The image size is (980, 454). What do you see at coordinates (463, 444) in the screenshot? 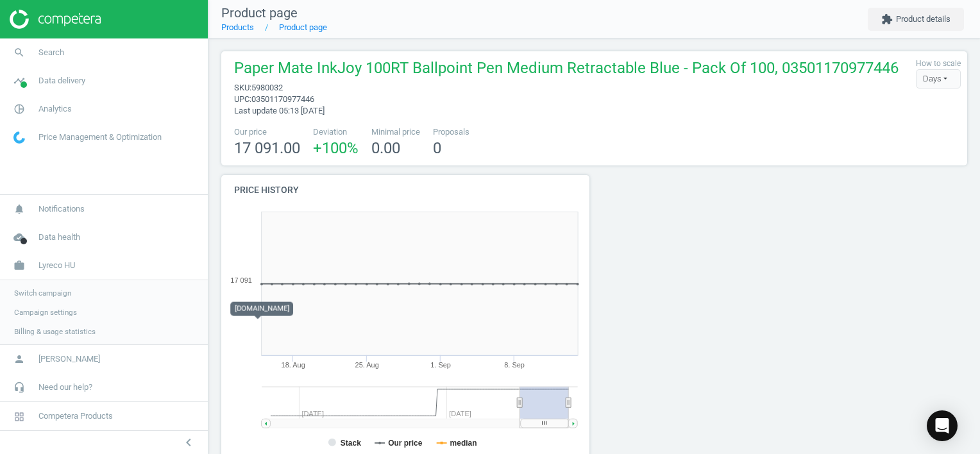
I see `tspan: median` at bounding box center [463, 444].